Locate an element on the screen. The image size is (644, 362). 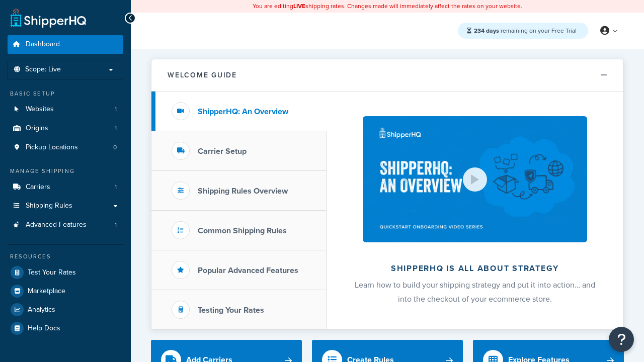
button: Welcome Guide is located at coordinates (388, 75).